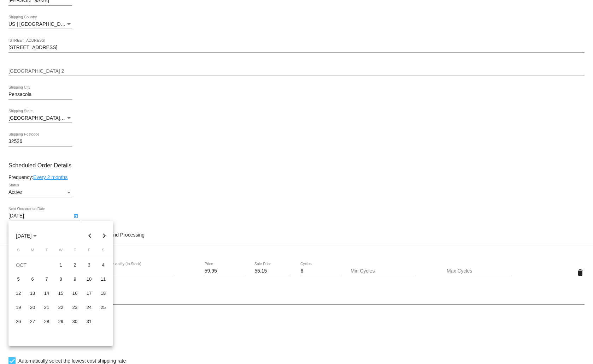  Describe the element at coordinates (18, 308) in the screenshot. I see `td: October 19, 2025` at that location.